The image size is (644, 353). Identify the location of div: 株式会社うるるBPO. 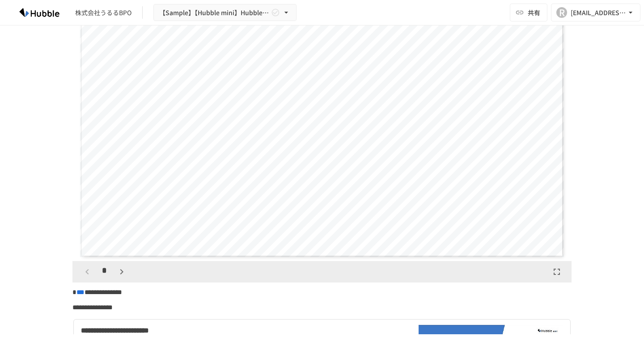
(103, 13).